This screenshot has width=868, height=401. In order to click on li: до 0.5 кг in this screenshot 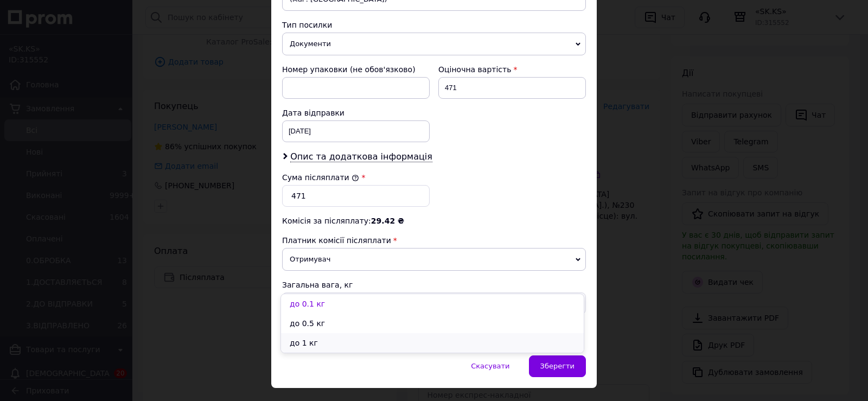, I will do `click(432, 324)`.